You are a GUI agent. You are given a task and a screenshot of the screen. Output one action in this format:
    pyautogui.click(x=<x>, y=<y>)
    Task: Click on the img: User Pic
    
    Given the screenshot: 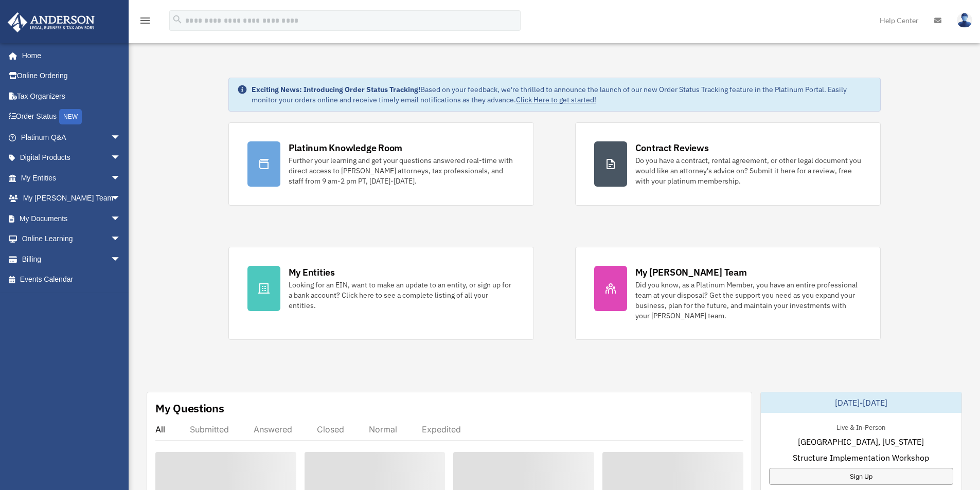 What is the action you would take?
    pyautogui.click(x=965, y=20)
    